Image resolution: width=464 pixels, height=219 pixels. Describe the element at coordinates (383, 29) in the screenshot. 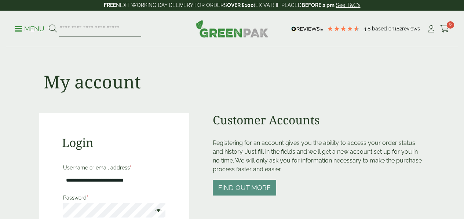

I see `span: Based on` at that location.